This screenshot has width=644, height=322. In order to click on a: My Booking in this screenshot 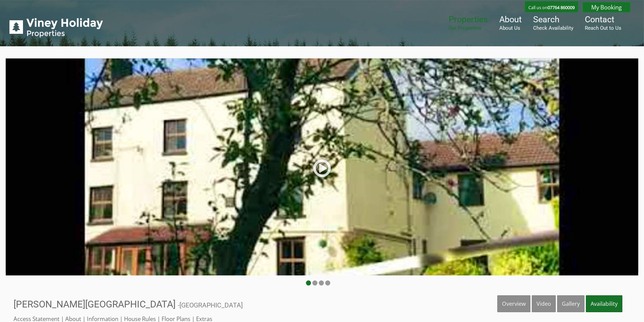, I will do `click(606, 7)`.